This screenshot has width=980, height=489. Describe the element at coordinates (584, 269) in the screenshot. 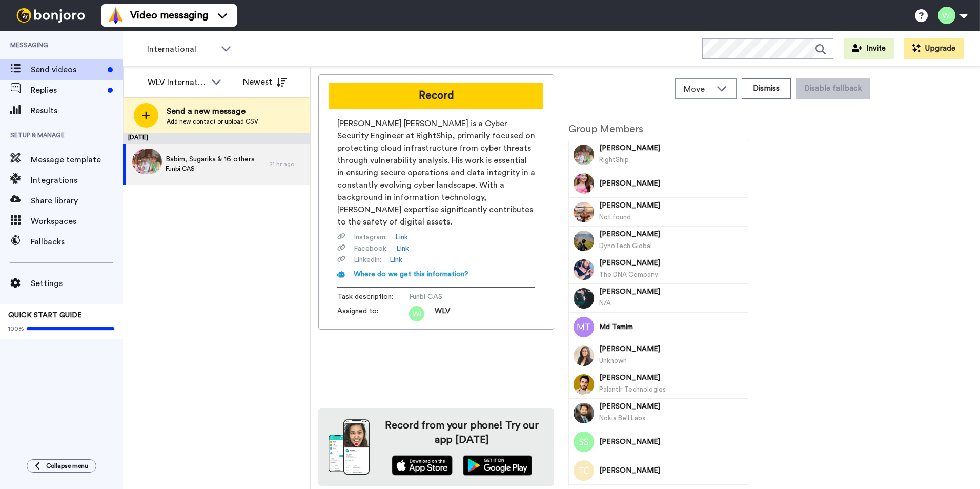

I see `img: Image of Kashif Khan` at that location.